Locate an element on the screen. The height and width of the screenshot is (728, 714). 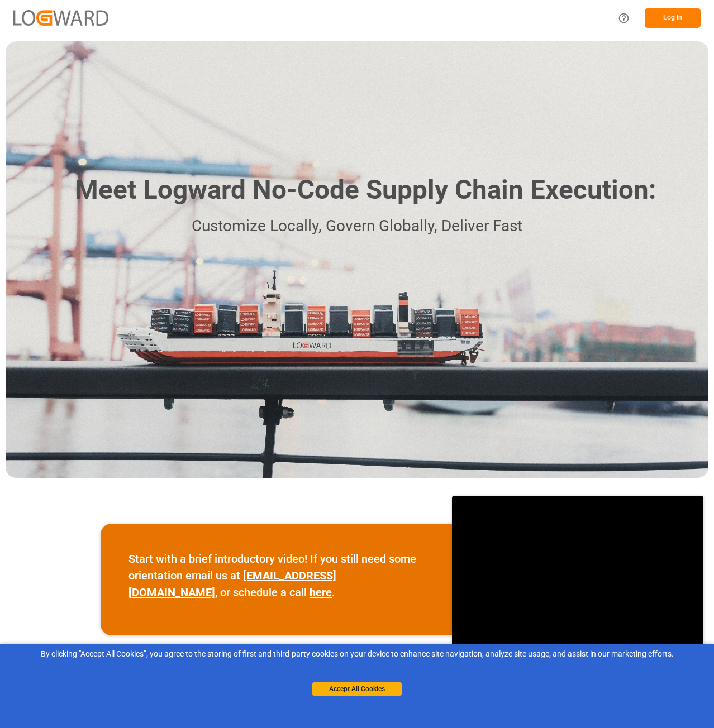
a: here is located at coordinates (320, 593).